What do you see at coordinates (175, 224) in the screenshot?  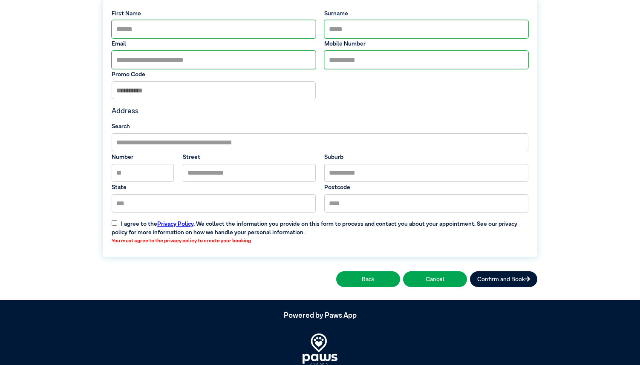 I see `a: Privacy Policy` at bounding box center [175, 224].